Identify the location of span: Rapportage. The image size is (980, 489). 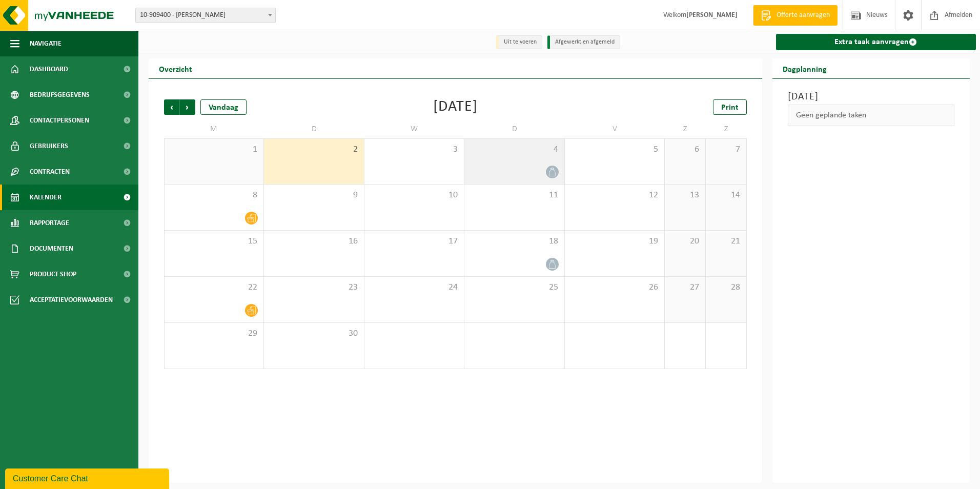
(49, 223).